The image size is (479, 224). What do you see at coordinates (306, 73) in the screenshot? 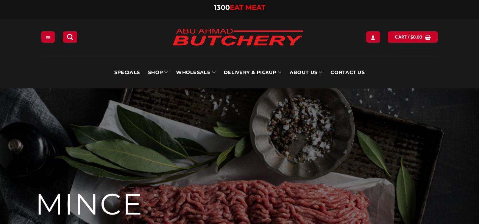
I see `a: About Us` at bounding box center [306, 73].